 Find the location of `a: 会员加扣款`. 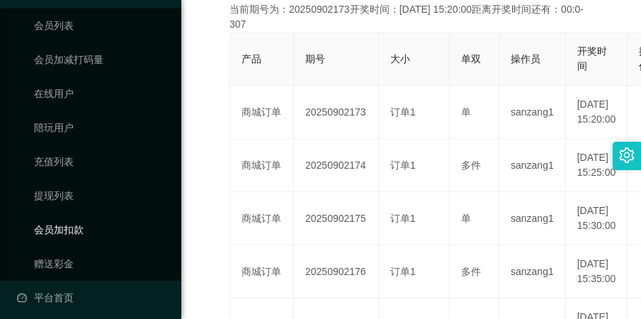

a: 会员加扣款 is located at coordinates (102, 229).